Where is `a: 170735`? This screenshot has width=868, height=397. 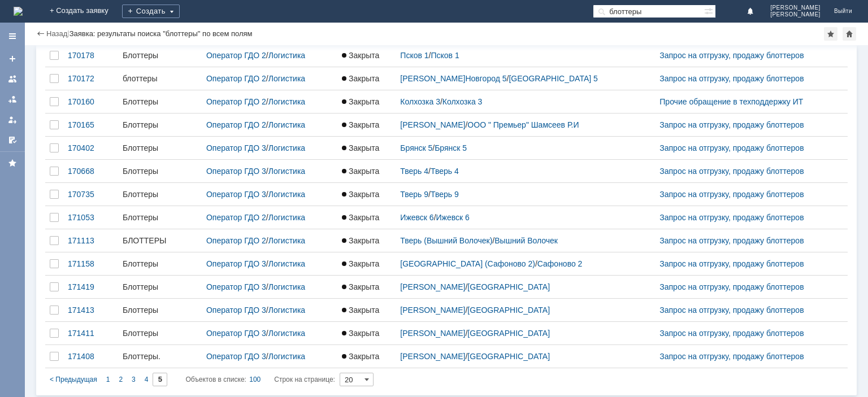 a: 170735 is located at coordinates (90, 194).